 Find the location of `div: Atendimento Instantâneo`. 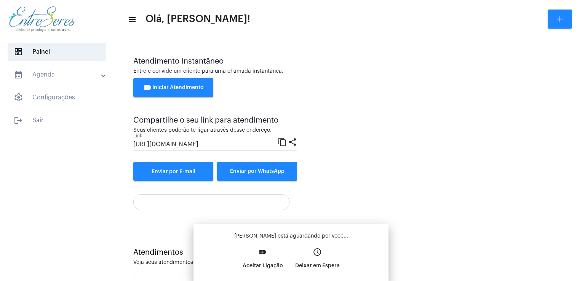

div: Atendimento Instantâneo is located at coordinates (348, 61).